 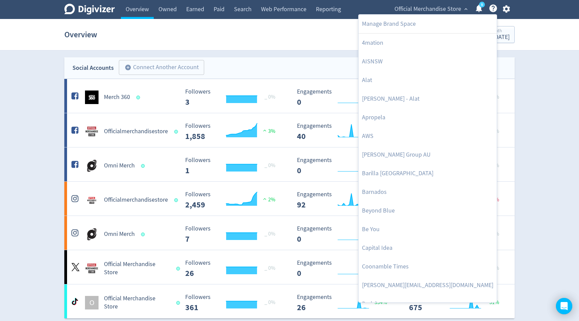 What do you see at coordinates (428, 136) in the screenshot?
I see `a: AWS` at bounding box center [428, 136].